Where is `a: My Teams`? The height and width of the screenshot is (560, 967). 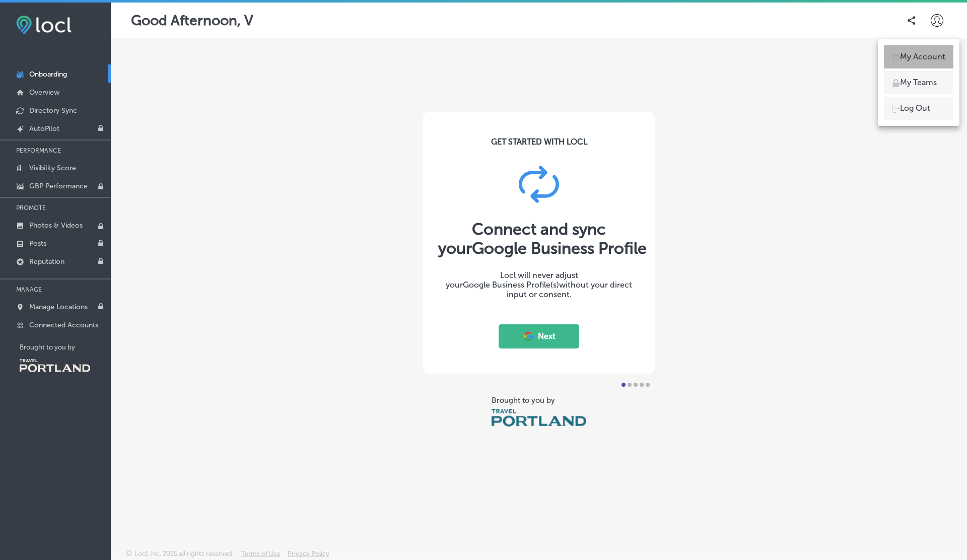 a: My Teams is located at coordinates (919, 83).